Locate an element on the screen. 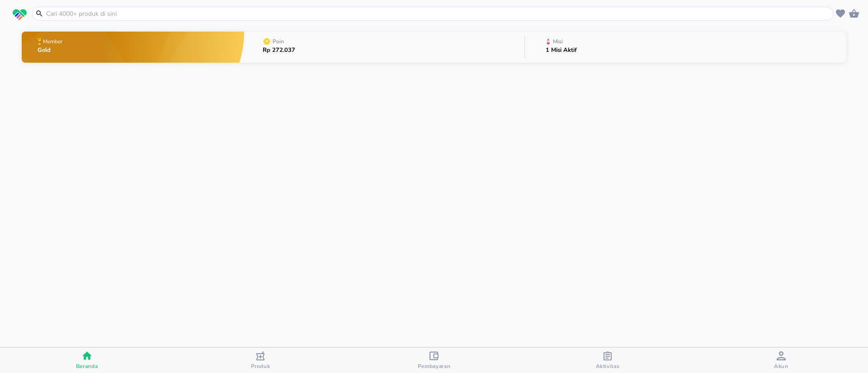 This screenshot has height=373, width=868. input: Cari 4000+ produk di sini is located at coordinates (438, 14).